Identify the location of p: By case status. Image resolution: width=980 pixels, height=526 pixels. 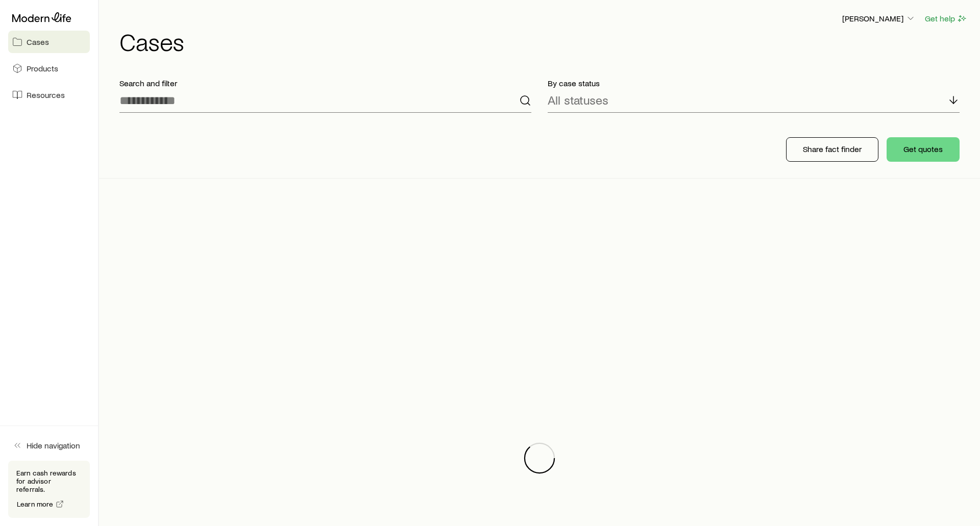
(753, 83).